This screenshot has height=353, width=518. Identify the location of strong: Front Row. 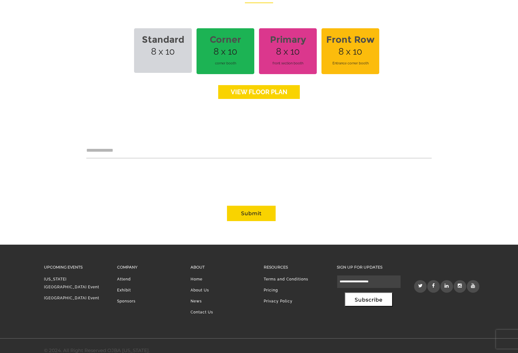
(350, 40).